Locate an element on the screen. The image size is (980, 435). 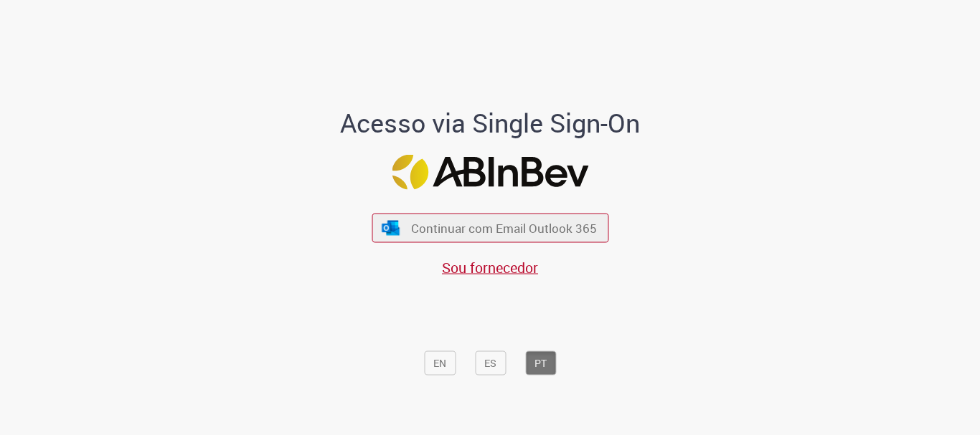
h1: Acesso via Single Sign-On is located at coordinates (490, 123).